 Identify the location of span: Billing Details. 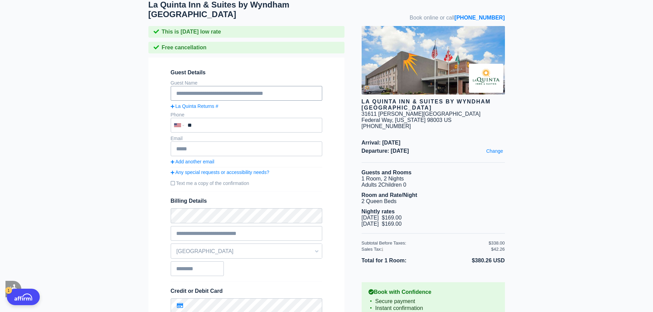
(247, 201).